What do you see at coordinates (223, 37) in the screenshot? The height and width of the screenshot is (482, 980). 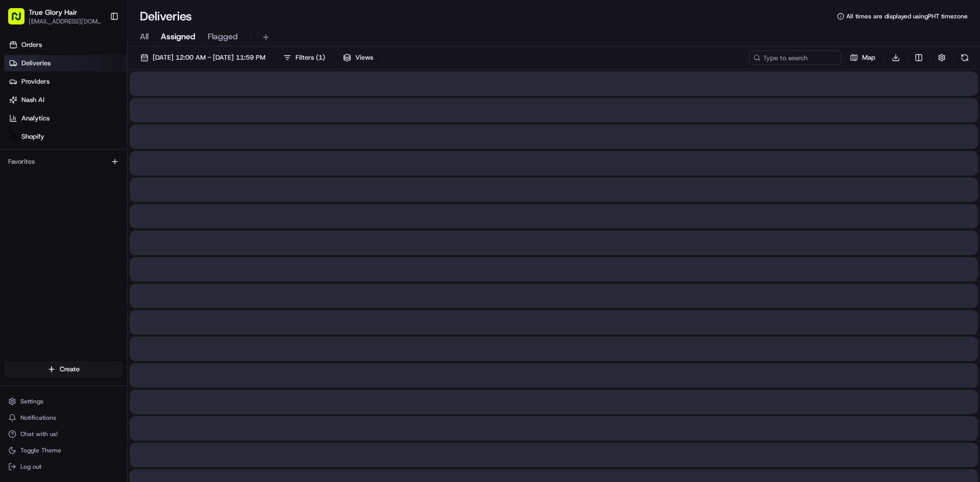 I see `span: Flagged` at bounding box center [223, 37].